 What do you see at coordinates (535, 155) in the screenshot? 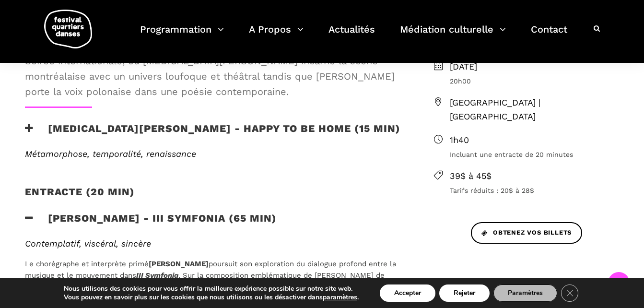
I see `span: Incluant une entracte de 20 minutes` at bounding box center [535, 155].